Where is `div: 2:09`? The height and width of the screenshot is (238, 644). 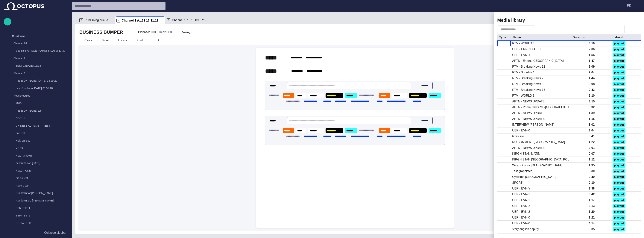 div: 2:09 is located at coordinates (592, 67).